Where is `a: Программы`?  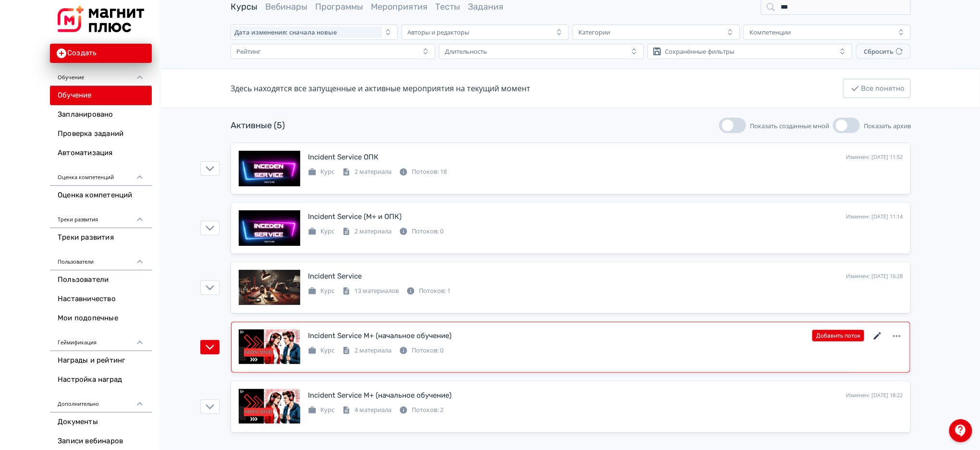
a: Программы is located at coordinates (339, 6).